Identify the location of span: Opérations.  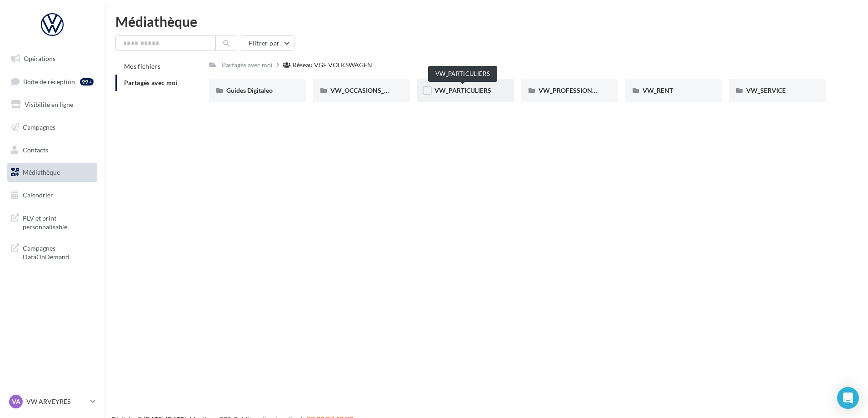
(39, 58).